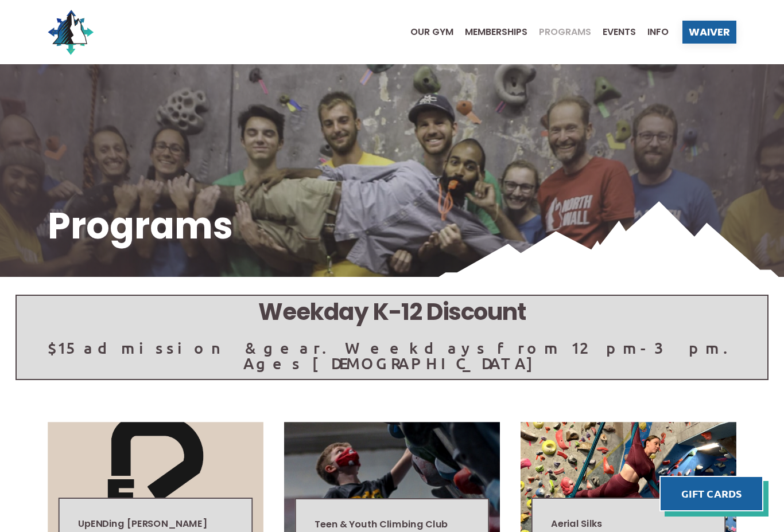  What do you see at coordinates (490, 32) in the screenshot?
I see `a: Memberships` at bounding box center [490, 32].